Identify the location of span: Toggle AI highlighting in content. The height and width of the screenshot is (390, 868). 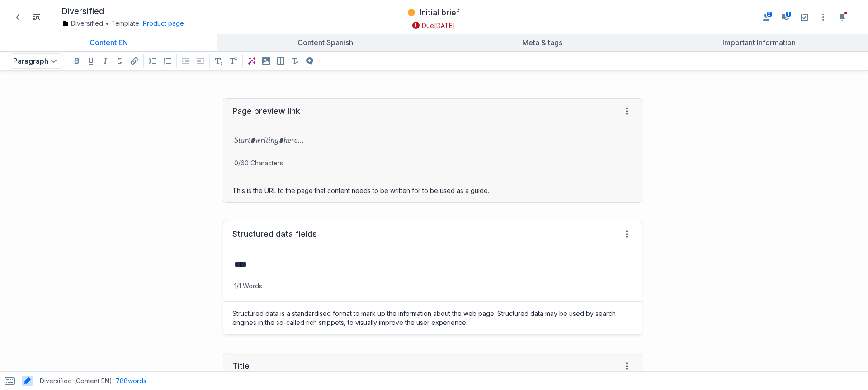
(27, 381).